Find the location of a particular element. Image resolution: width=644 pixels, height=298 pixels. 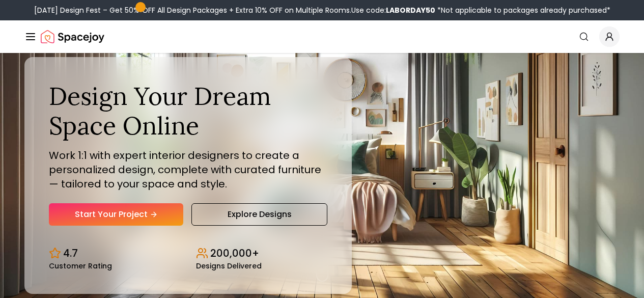

a: Spacejoy is located at coordinates (72, 37).